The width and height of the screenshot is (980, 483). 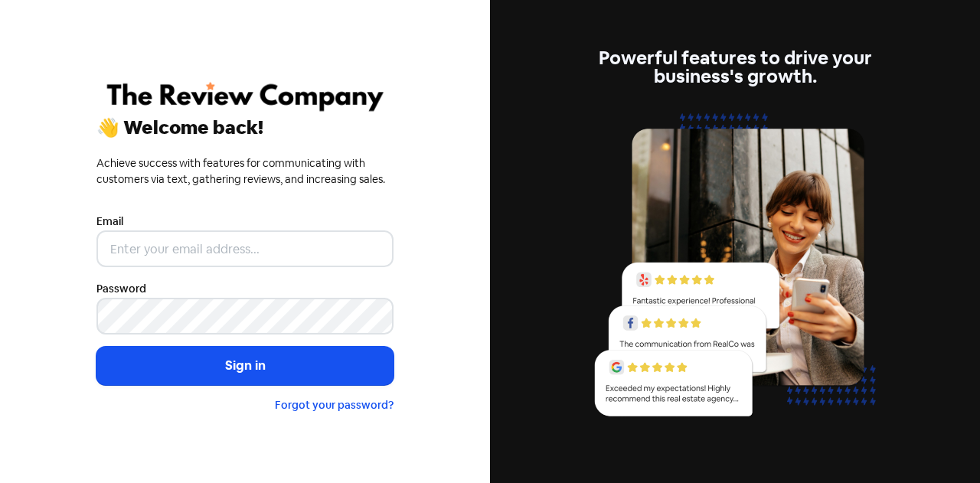 I want to click on div: Achieve success with features for communicating with customers via text, gathering reviews, and i..., so click(x=245, y=171).